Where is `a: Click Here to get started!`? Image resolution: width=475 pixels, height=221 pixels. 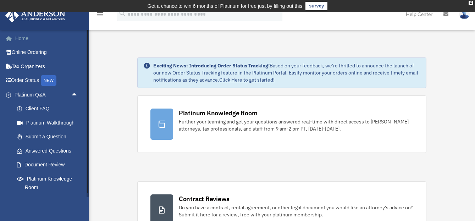
a: Click Here to get started! is located at coordinates (247, 80).